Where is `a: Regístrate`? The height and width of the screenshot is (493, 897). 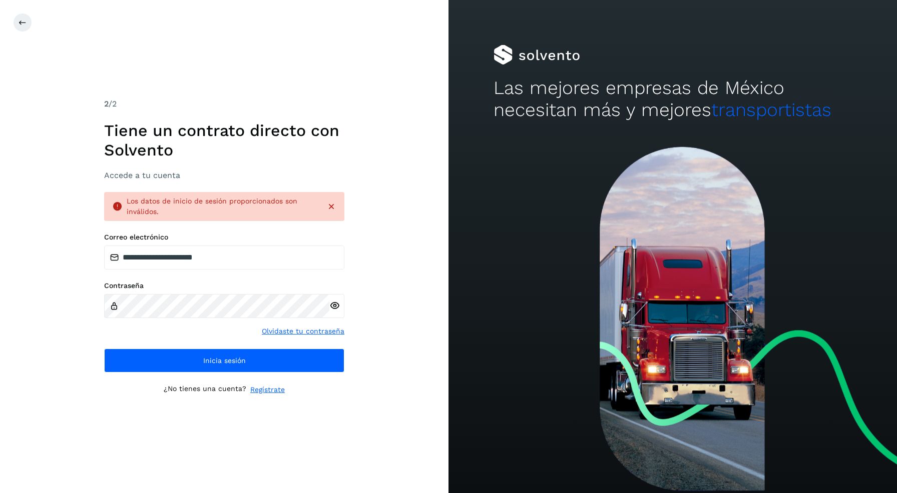 a: Regístrate is located at coordinates (267, 390).